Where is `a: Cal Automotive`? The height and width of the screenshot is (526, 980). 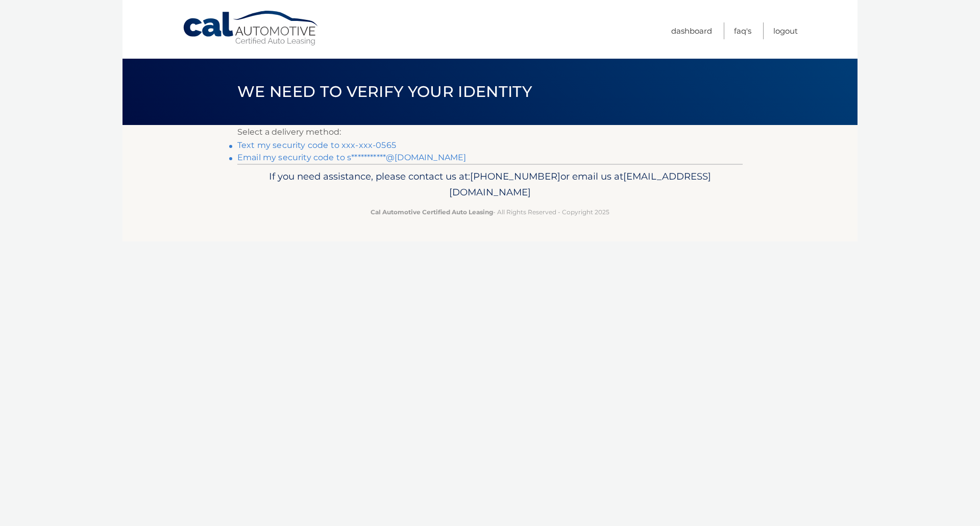
a: Cal Automotive is located at coordinates (251, 28).